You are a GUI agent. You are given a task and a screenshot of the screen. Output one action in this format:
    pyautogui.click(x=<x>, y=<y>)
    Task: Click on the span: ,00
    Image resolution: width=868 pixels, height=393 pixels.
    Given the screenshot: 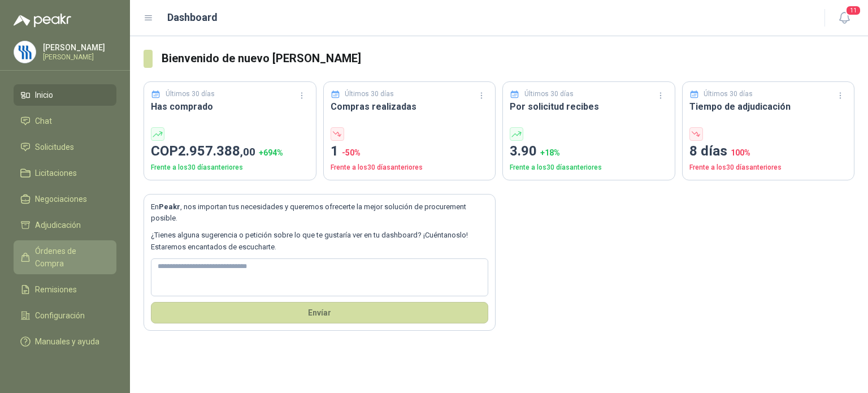 What is the action you would take?
    pyautogui.click(x=247, y=151)
    